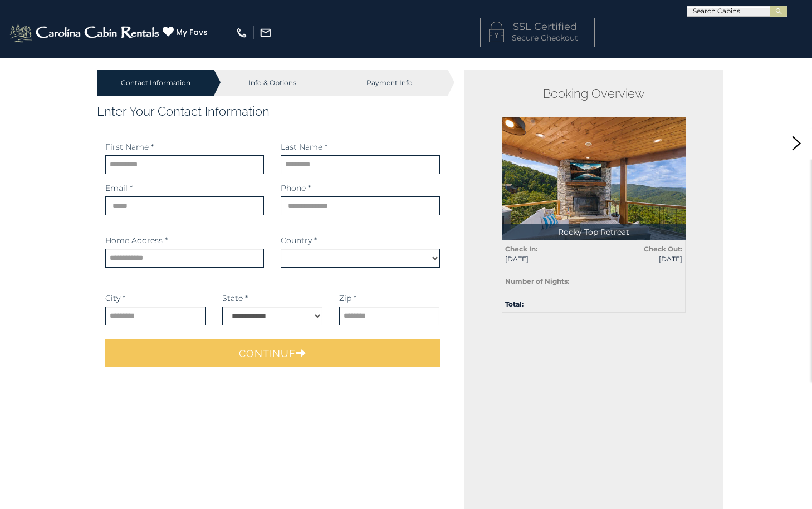  I want to click on h4: SSL Certified, so click(537, 27).